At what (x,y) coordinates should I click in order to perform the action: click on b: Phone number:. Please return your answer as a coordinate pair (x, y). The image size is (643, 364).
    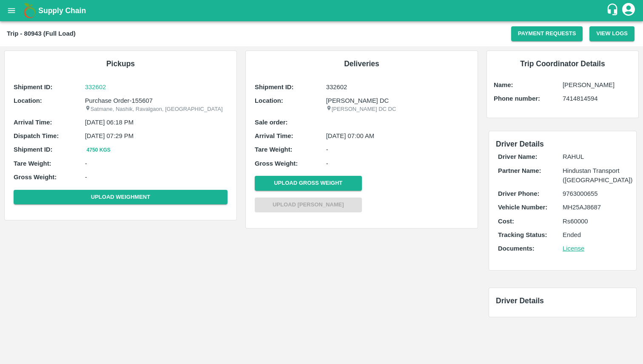
    Looking at the image, I should click on (517, 98).